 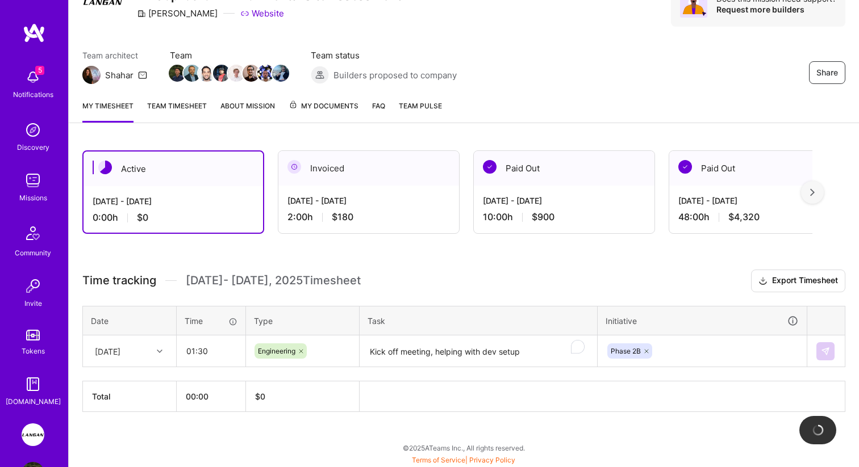 What do you see at coordinates (543, 217) in the screenshot?
I see `span: $900` at bounding box center [543, 217].